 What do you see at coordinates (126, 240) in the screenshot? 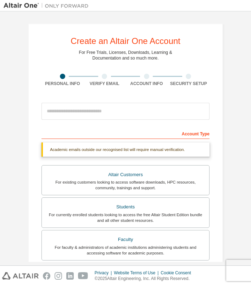
I see `div: Faculty` at bounding box center [126, 240].